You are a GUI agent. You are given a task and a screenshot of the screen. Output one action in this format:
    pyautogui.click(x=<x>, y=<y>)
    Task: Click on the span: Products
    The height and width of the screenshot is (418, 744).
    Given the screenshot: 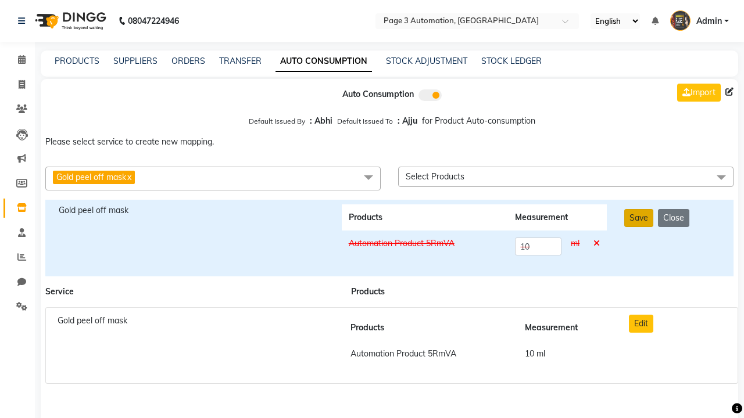 What is the action you would take?
    pyautogui.click(x=368, y=292)
    